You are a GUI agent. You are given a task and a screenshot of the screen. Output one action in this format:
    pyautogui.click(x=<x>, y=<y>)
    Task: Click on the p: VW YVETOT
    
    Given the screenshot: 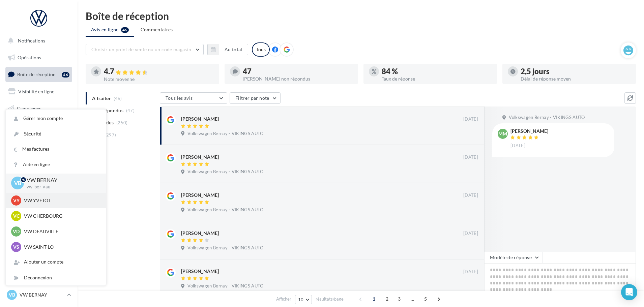 What is the action you would take?
    pyautogui.click(x=61, y=201)
    